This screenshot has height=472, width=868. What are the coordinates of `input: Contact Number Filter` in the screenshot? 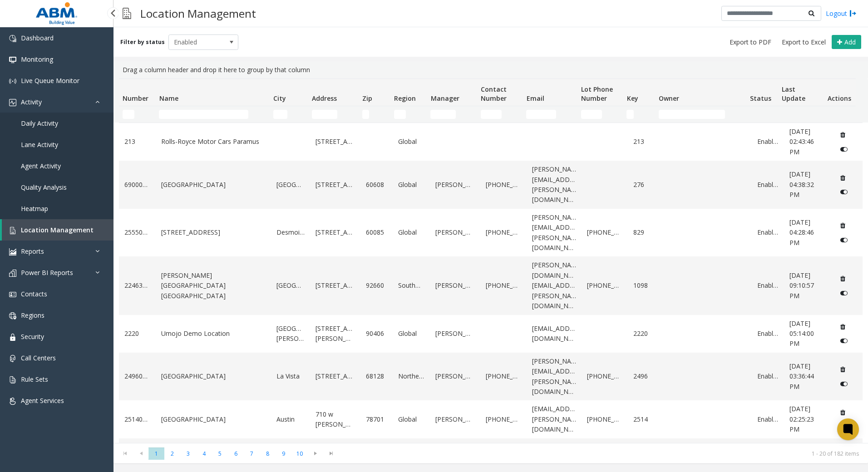 It's located at (491, 115).